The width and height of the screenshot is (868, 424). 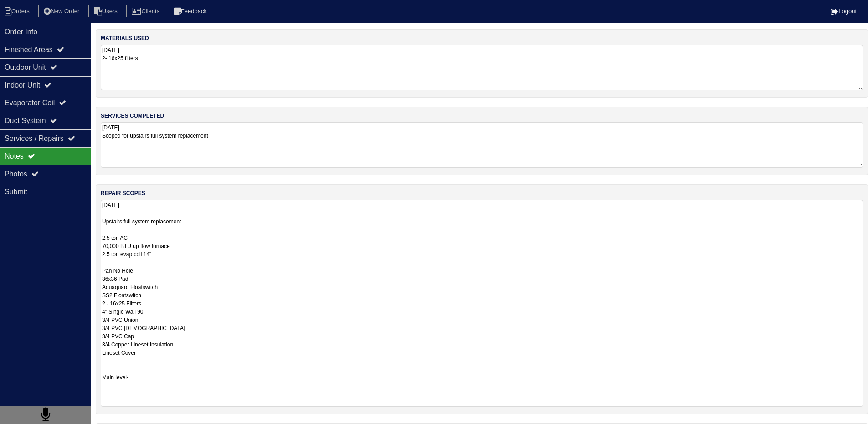 What do you see at coordinates (132, 116) in the screenshot?
I see `label: services completed` at bounding box center [132, 116].